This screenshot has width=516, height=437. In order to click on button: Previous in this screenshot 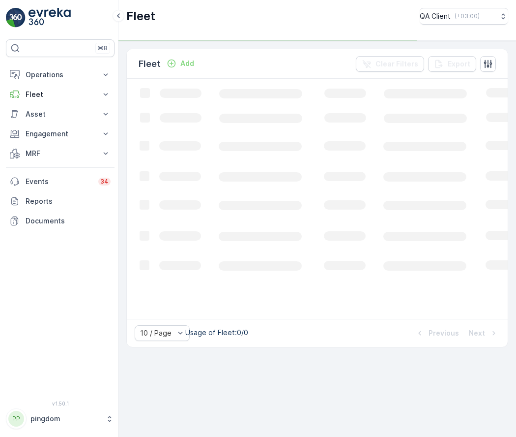, I will do `click(437, 333)`.